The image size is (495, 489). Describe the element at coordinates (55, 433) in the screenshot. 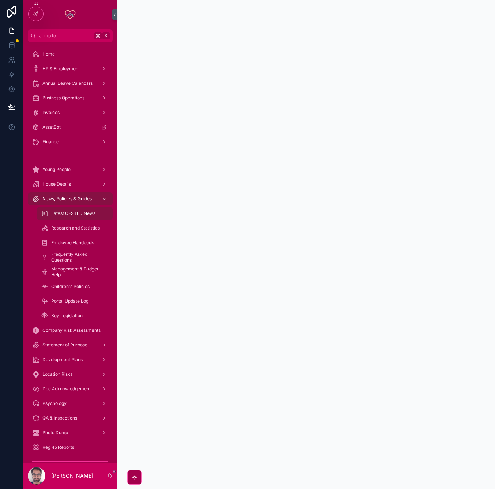

I see `span: Photo Dump` at that location.